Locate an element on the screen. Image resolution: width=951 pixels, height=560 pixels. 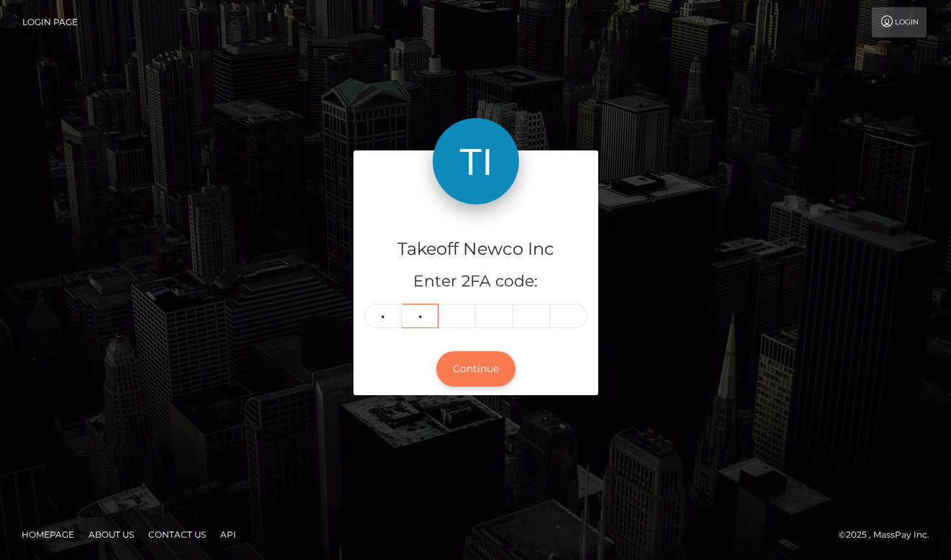
h5: Enter 2FA code: is located at coordinates (476, 281).